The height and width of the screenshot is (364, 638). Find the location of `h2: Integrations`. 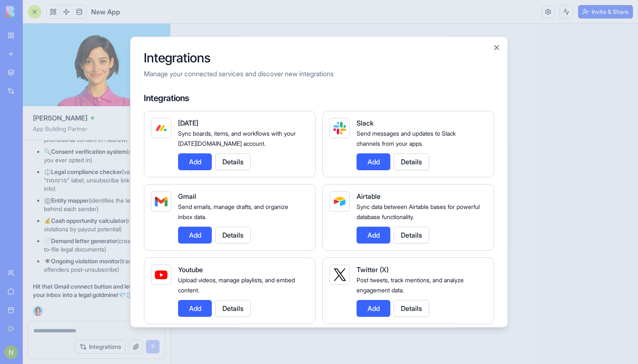

h2: Integrations is located at coordinates (319, 58).